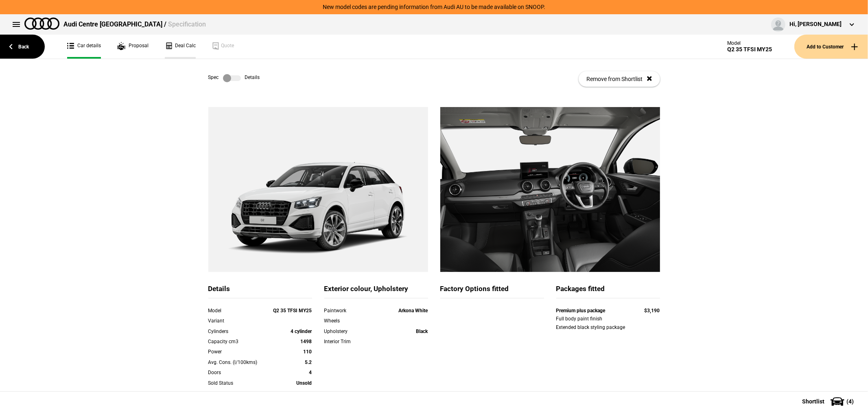  What do you see at coordinates (414, 311) in the screenshot?
I see `strong: Arkona White` at bounding box center [414, 311].